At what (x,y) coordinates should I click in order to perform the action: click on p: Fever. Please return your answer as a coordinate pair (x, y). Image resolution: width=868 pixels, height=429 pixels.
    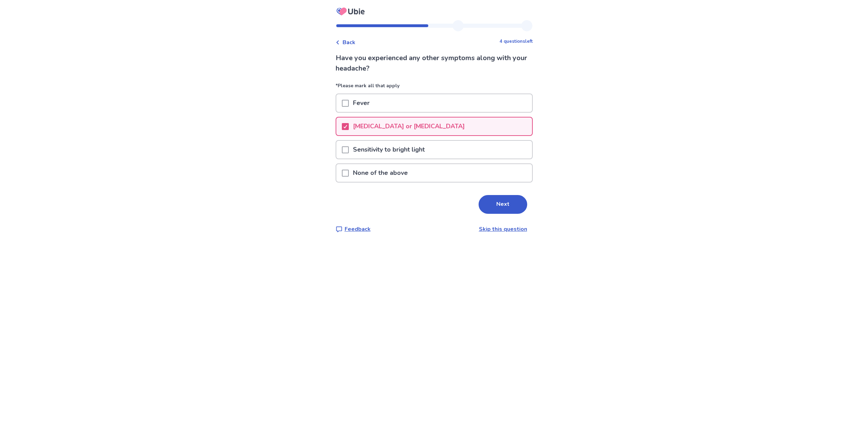
    Looking at the image, I should click on (361, 103).